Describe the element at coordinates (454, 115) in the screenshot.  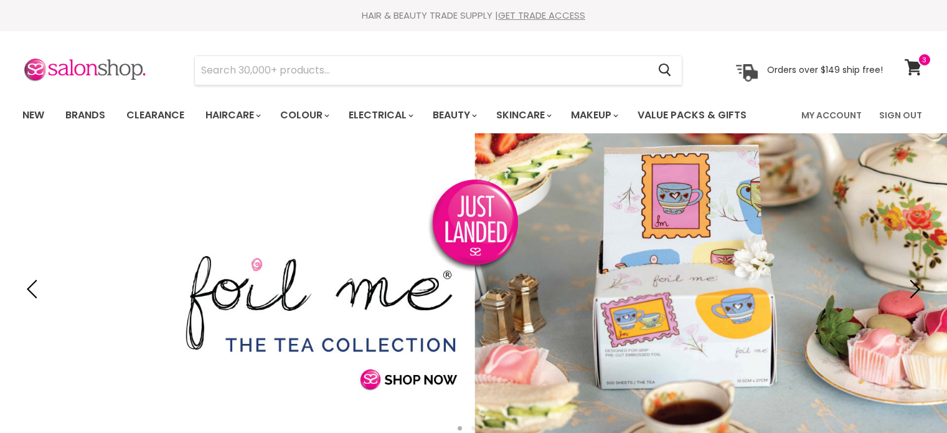
I see `a: Beauty` at that location.